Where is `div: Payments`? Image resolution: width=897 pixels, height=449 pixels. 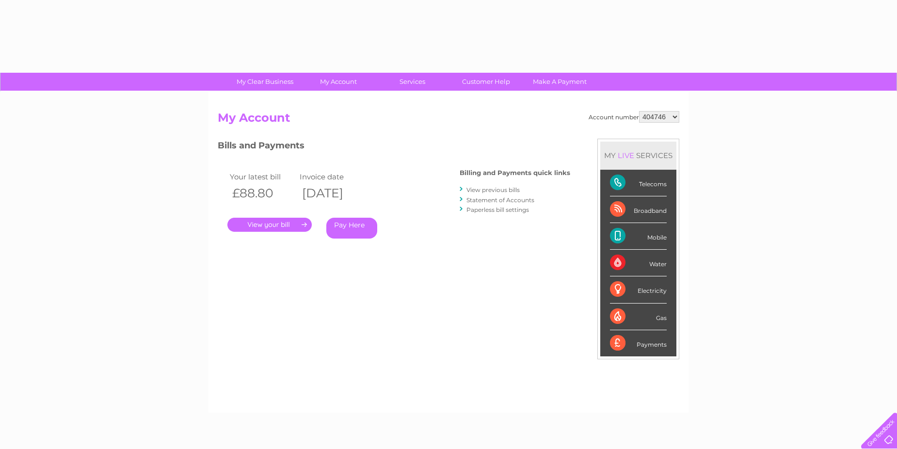
div: Payments is located at coordinates (638, 343).